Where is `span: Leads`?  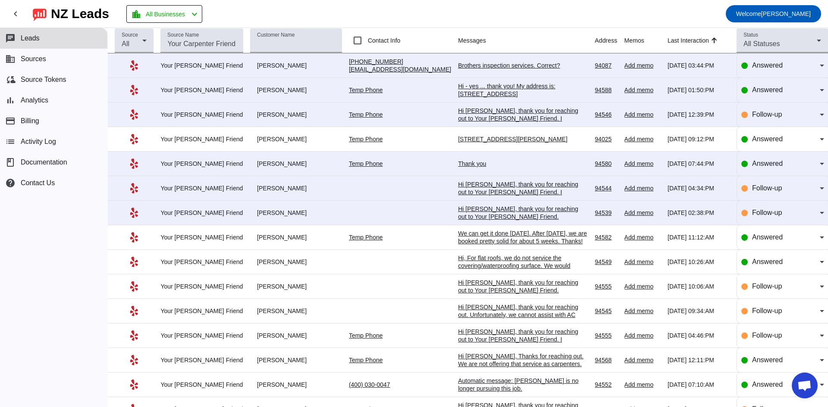
span: Leads is located at coordinates (30, 38).